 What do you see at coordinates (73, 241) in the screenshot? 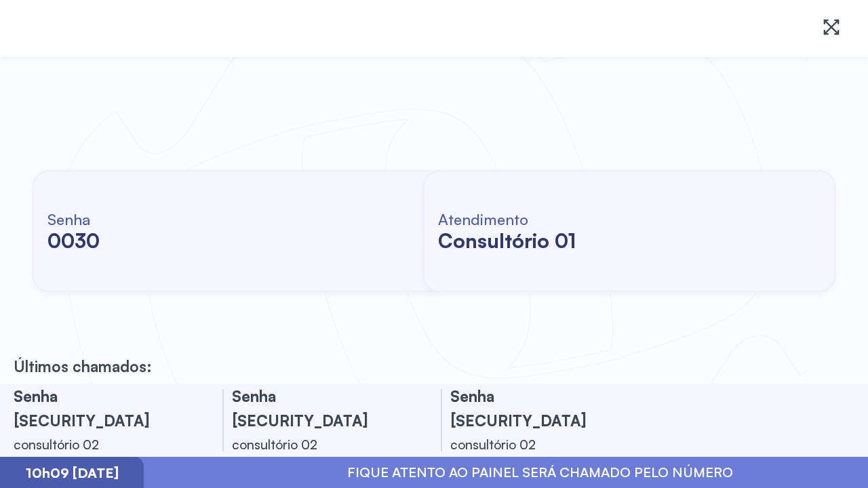
I see `h2: 0030` at bounding box center [73, 241].